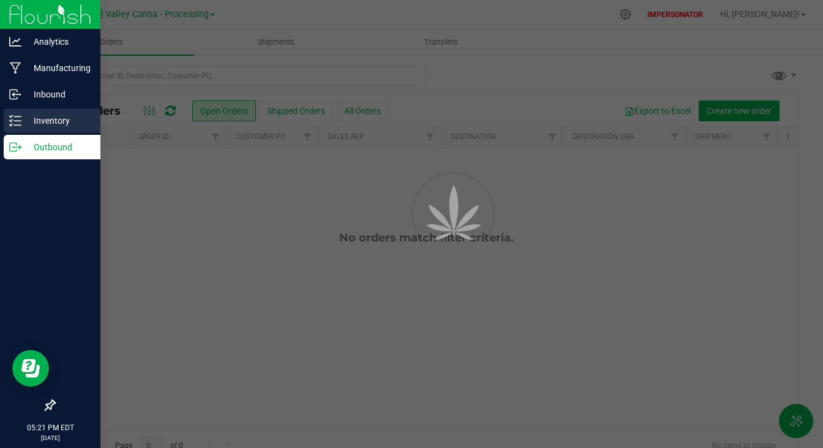 This screenshot has height=448, width=823. I want to click on p: Analytics, so click(58, 42).